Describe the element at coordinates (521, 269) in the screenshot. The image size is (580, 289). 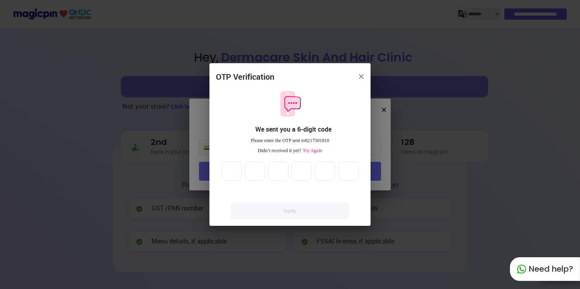
I see `img: whatapp_green.7240e66a.svg` at that location.